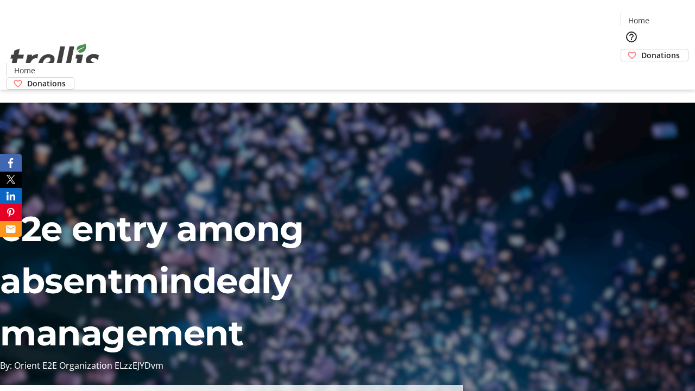  I want to click on img: Orient E2E Organization ELzzEJYDvm's Logo, so click(55, 59).